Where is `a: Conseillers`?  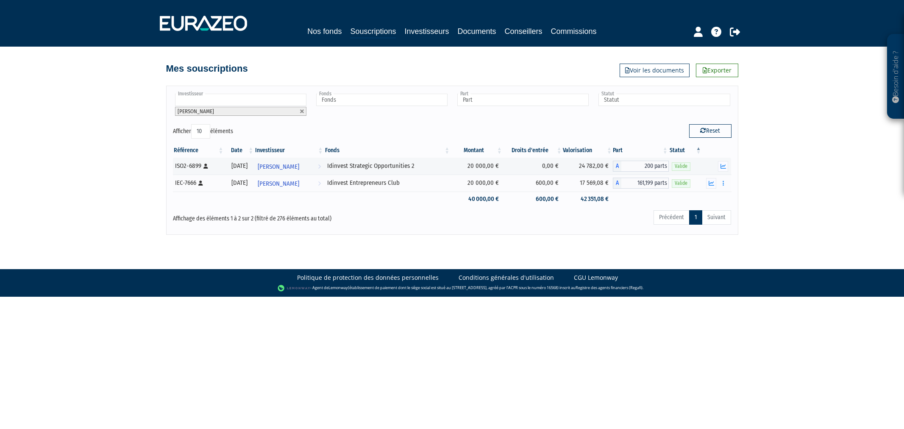 a: Conseillers is located at coordinates (523, 31).